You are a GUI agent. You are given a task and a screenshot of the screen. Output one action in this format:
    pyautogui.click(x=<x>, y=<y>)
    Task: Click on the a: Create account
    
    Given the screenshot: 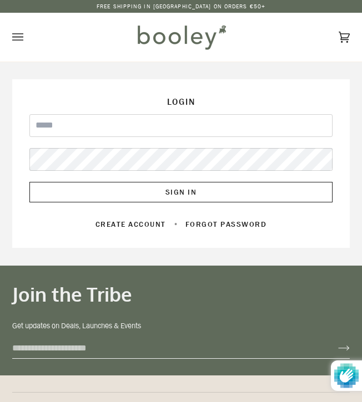 What is the action you would take?
    pyautogui.click(x=130, y=224)
    